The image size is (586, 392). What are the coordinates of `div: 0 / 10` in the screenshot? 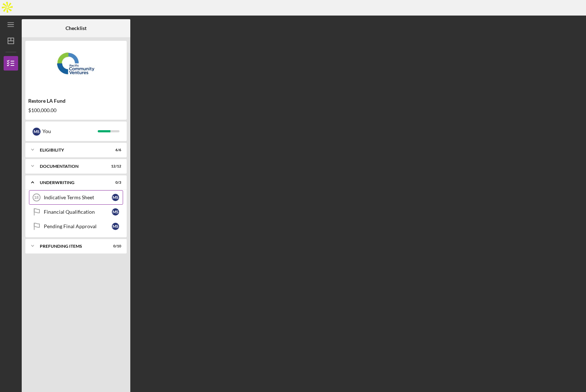 It's located at (115, 246).